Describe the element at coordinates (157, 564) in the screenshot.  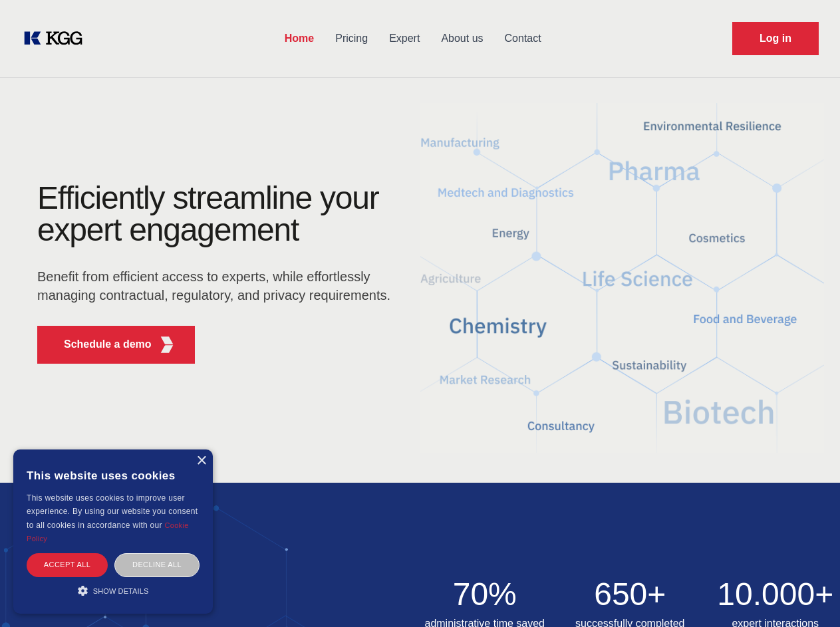
I see `div: Decline all` at that location.